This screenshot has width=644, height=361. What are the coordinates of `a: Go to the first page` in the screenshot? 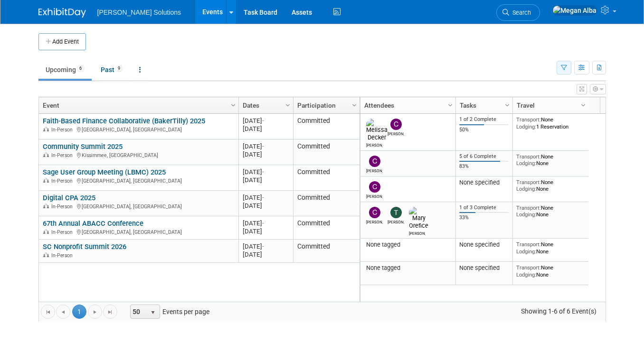 It's located at (48, 312).